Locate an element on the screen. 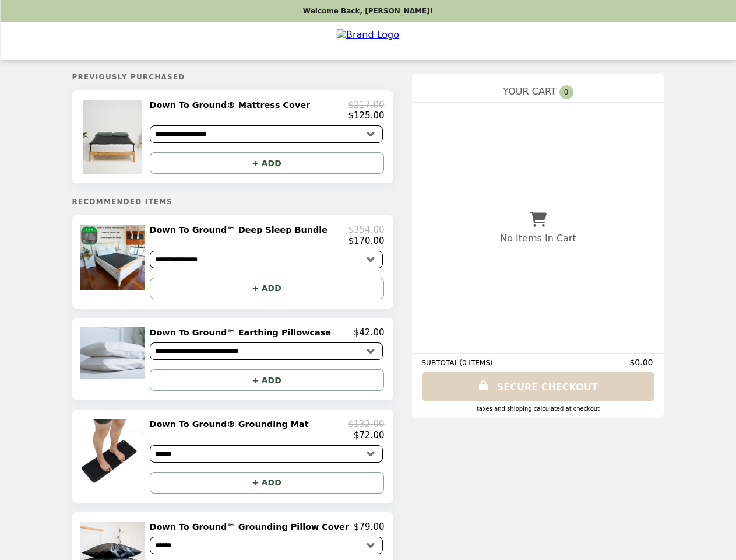 This screenshot has width=736, height=560. img: Down To Ground® Mattress Cover is located at coordinates (114, 136).